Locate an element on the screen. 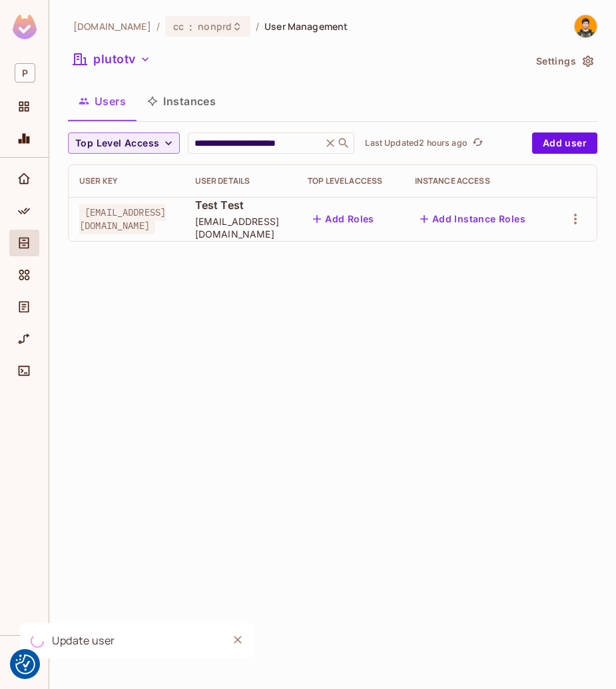 This screenshot has width=616, height=689. div: User Key is located at coordinates (127, 181).